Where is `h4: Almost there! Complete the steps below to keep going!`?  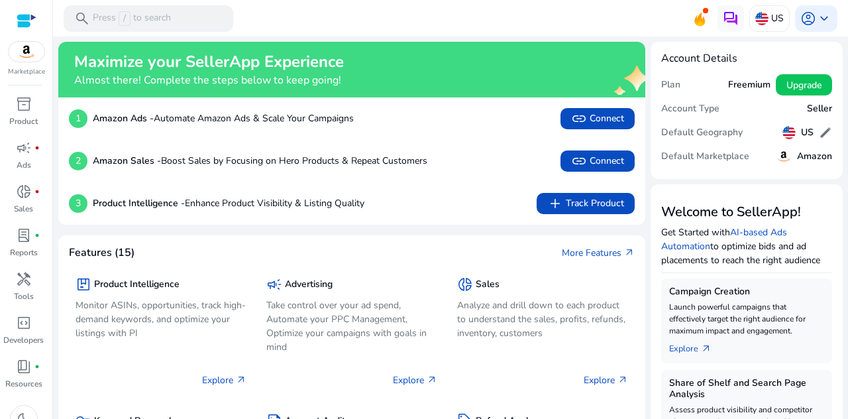 h4: Almost there! Complete the steps below to keep going! is located at coordinates (209, 80).